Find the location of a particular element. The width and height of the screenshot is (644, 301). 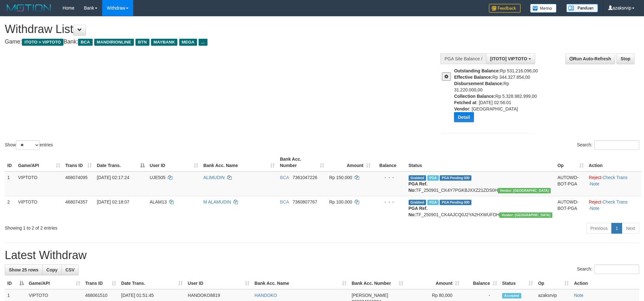

span: 468074357 is located at coordinates (77, 202).